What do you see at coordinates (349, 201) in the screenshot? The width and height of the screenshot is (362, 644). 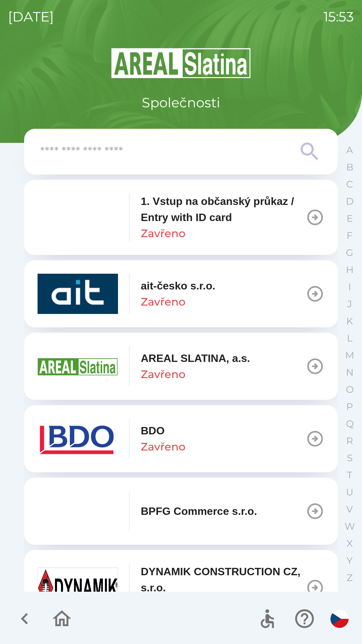 I see `p: D` at bounding box center [349, 201].